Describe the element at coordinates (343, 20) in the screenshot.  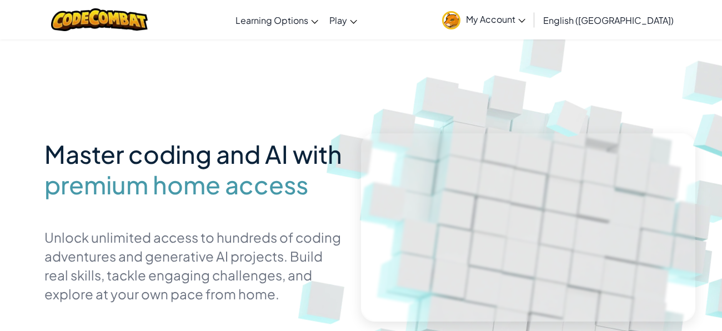
I see `a: Play` at that location.